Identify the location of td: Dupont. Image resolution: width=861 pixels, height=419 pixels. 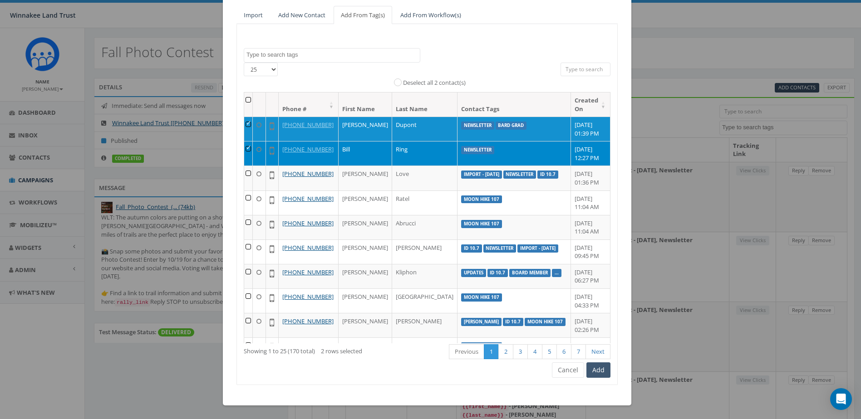
(425, 129).